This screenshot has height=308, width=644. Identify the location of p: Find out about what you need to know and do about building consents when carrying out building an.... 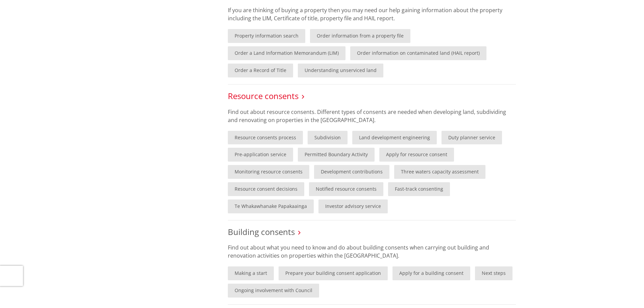
(372, 252).